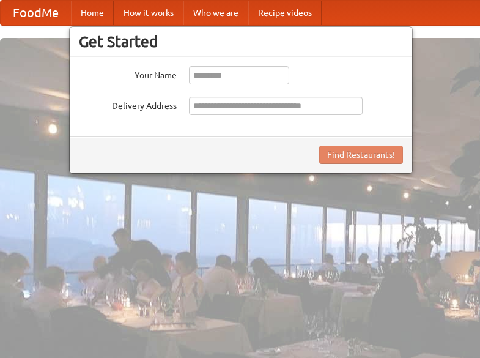  What do you see at coordinates (285, 13) in the screenshot?
I see `a: Recipe videos` at bounding box center [285, 13].